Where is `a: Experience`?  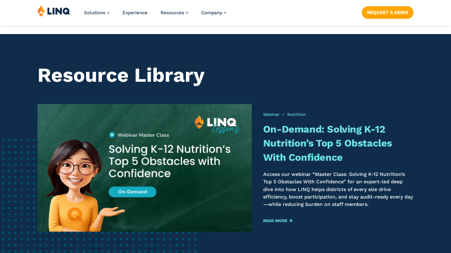 a: Experience is located at coordinates (135, 13).